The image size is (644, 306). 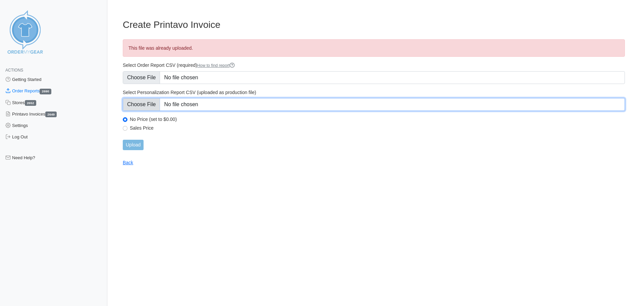 What do you see at coordinates (373, 25) in the screenshot?
I see `h3: Create Printavo Invoice` at bounding box center [373, 25].